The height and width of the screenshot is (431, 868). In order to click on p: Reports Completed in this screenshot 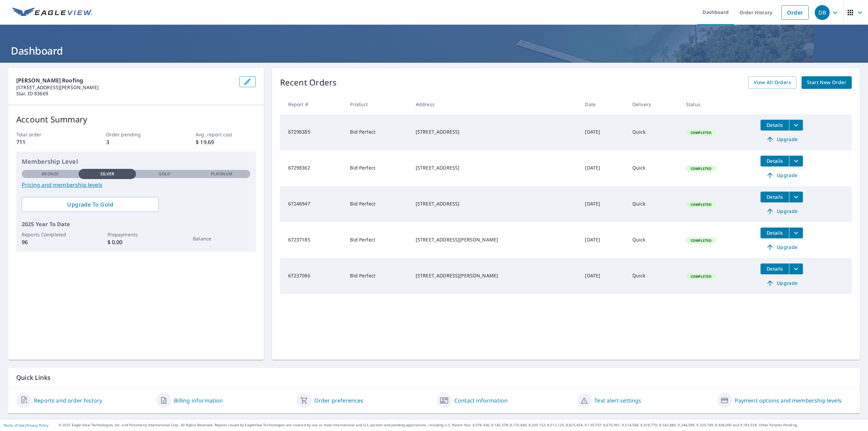, I will do `click(50, 234)`.